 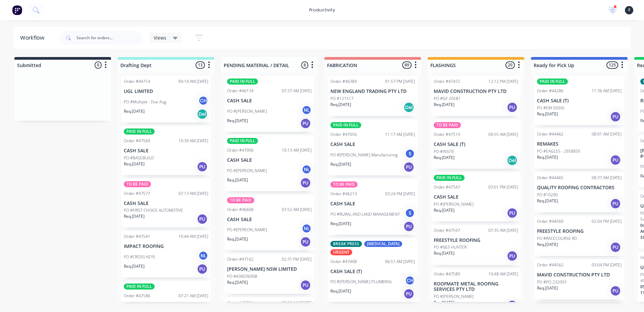 What do you see at coordinates (579, 188) in the screenshot?
I see `p: QUALITY ROOFING CONTRACTORS` at bounding box center [579, 188].